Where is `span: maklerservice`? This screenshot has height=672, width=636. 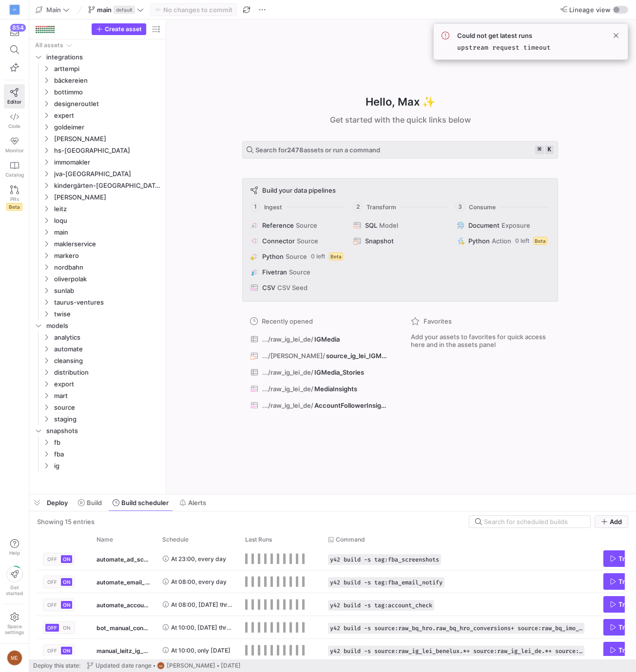 span: maklerservice is located at coordinates (107, 244).